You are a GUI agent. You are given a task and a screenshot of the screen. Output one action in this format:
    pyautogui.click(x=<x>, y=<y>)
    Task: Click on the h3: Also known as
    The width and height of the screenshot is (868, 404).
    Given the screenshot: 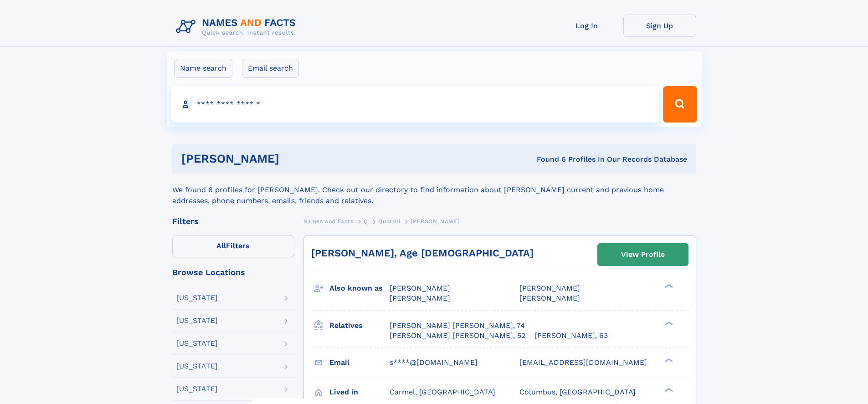 What is the action you would take?
    pyautogui.click(x=360, y=288)
    